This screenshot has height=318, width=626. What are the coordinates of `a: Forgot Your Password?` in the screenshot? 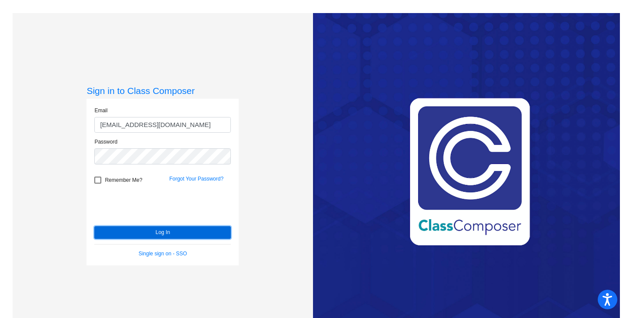 It's located at (196, 179).